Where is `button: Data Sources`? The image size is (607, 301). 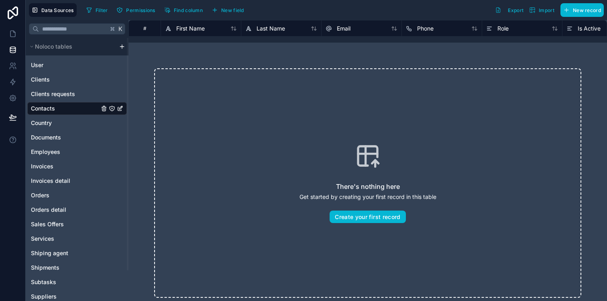
button: Data Sources is located at coordinates (53, 10).